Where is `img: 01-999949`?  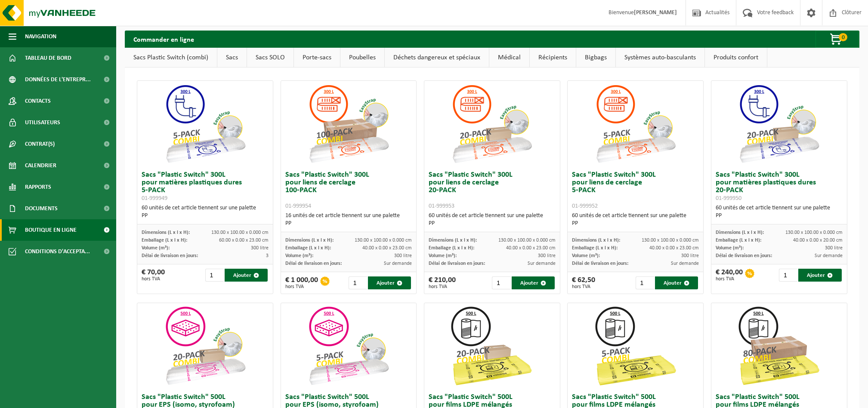 img: 01-999949 is located at coordinates (205, 124).